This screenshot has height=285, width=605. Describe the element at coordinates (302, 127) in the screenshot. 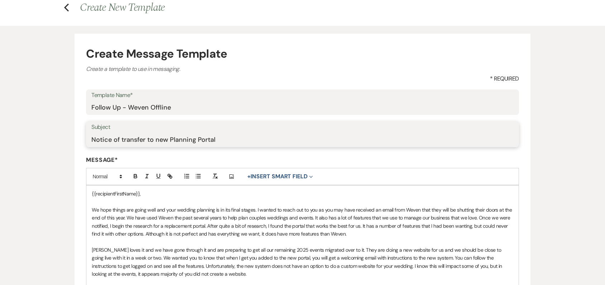

I see `label: Subject` at that location.